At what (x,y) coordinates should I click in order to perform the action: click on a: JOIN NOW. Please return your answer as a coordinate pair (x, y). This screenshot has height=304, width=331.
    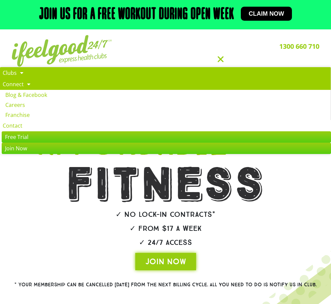
    Looking at the image, I should click on (165, 261).